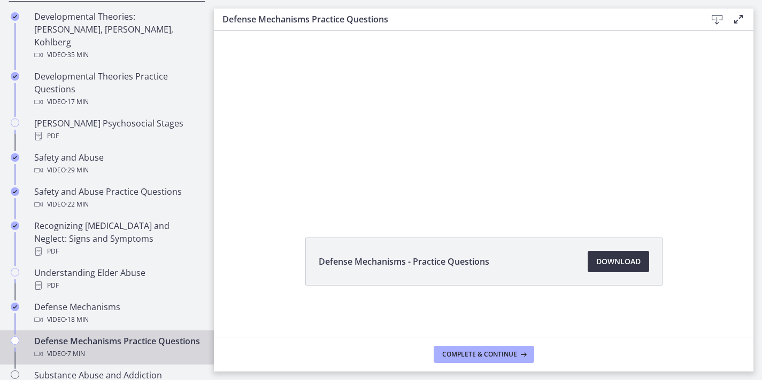 Image resolution: width=762 pixels, height=380 pixels. I want to click on div: Defense Mechanisms Practice Questions, so click(118, 348).